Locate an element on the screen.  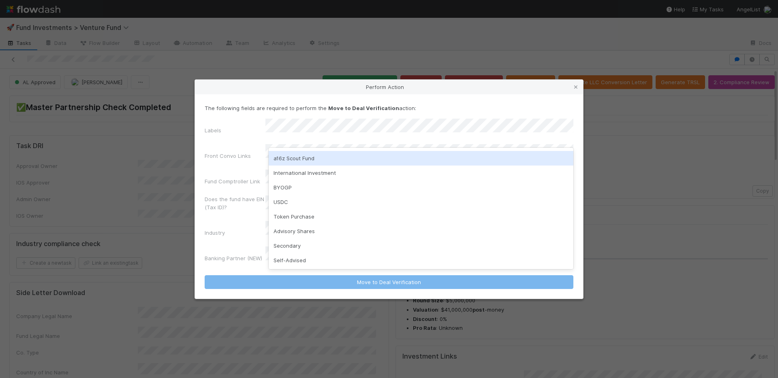
label: Front Convo Links is located at coordinates (228, 156).